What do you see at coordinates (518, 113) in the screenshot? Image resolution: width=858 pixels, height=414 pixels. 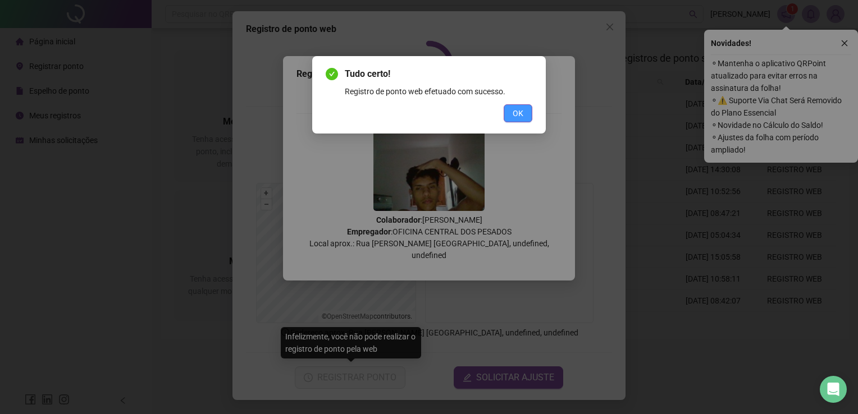 I see `span: OK` at bounding box center [518, 113].